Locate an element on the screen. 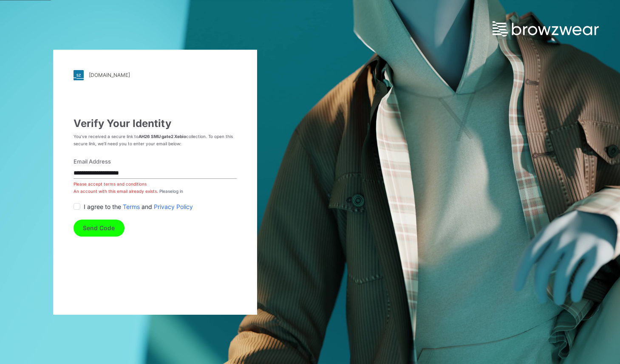  p: An account with this email already exists. is located at coordinates (155, 191).